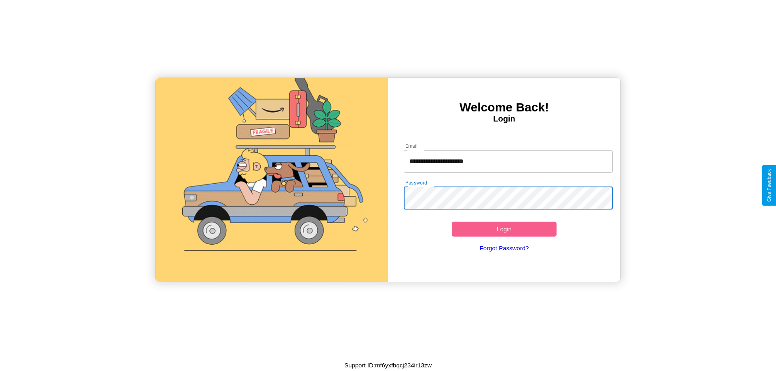  Describe the element at coordinates (769, 186) in the screenshot. I see `div: Give Feedback` at that location.